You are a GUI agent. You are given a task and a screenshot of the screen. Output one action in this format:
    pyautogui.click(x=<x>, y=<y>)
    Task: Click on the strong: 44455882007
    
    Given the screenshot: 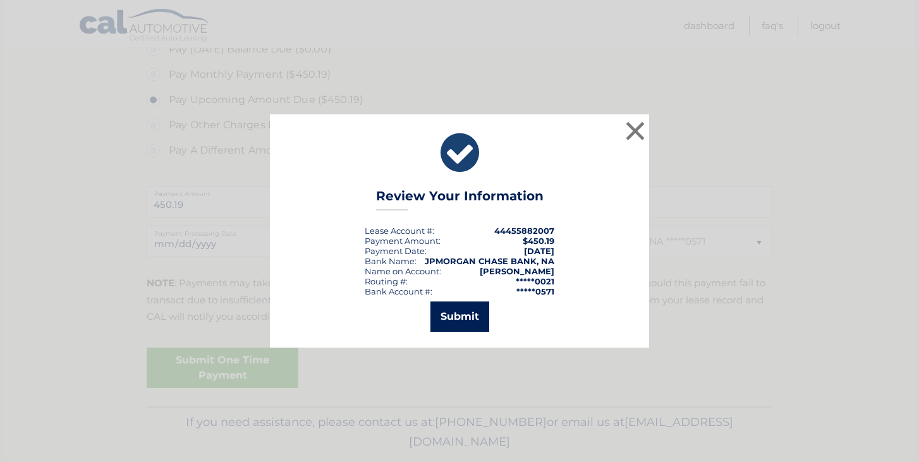 What is the action you would take?
    pyautogui.click(x=524, y=231)
    